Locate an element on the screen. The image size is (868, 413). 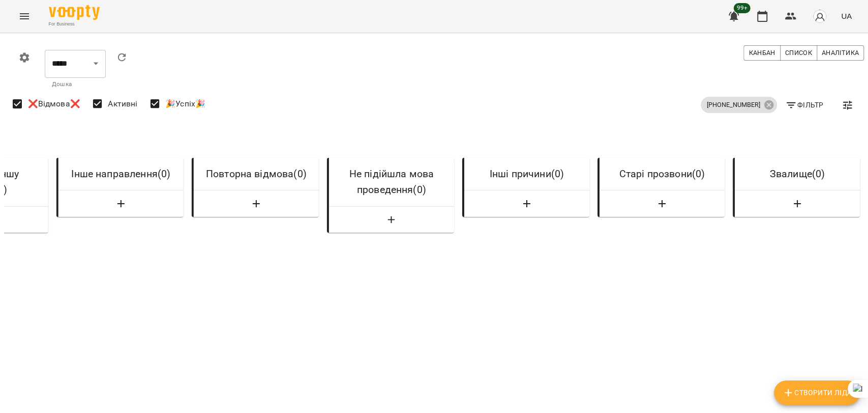
span: Список is located at coordinates (798, 53).